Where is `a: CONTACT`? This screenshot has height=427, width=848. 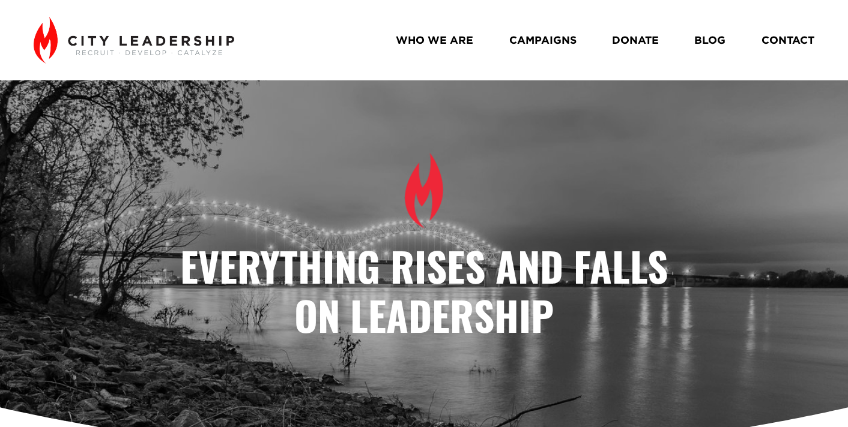 a: CONTACT is located at coordinates (788, 40).